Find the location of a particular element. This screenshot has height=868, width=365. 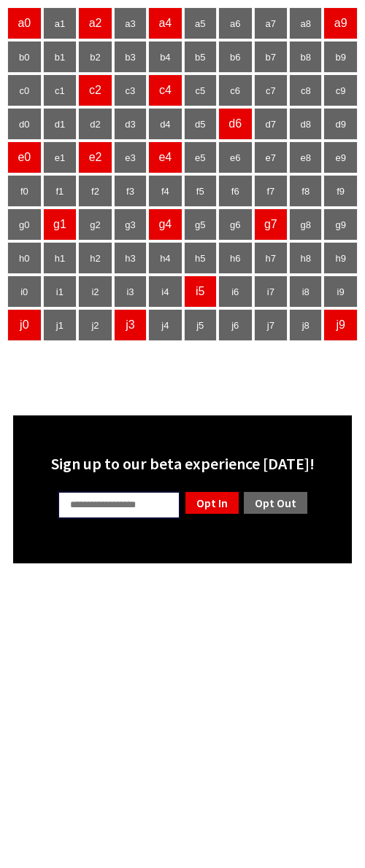

td: e0 is located at coordinates (24, 157).